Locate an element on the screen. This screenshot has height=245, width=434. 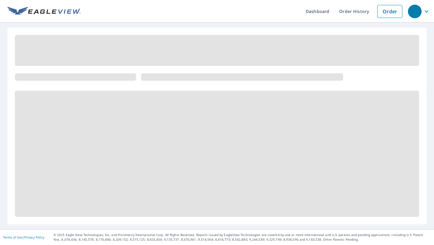
a: Order is located at coordinates (389, 11).